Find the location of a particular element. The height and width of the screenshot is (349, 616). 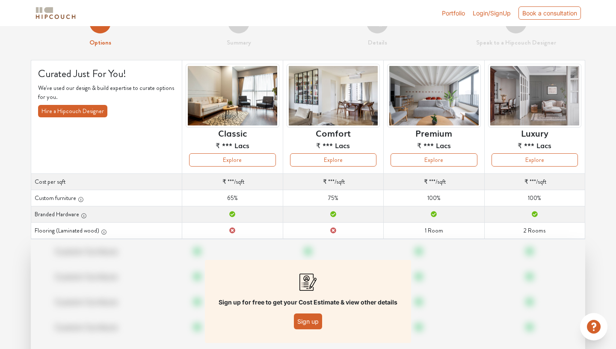

td: 75% is located at coordinates (333, 198).